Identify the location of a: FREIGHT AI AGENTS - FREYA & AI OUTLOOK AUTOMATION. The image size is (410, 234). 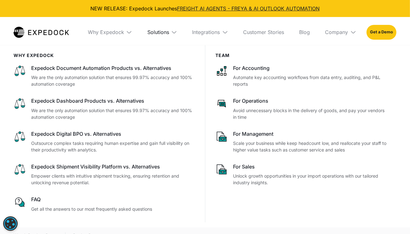
(248, 9).